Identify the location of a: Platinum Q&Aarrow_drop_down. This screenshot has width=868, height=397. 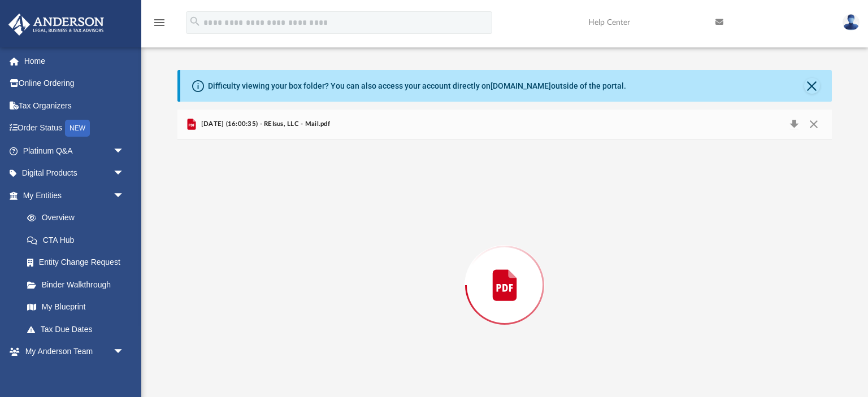
(75, 151).